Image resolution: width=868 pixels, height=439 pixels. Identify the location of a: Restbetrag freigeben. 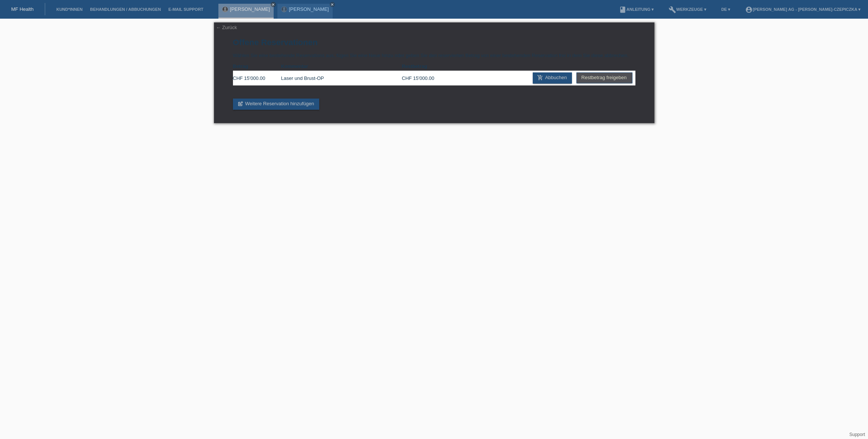
(604, 77).